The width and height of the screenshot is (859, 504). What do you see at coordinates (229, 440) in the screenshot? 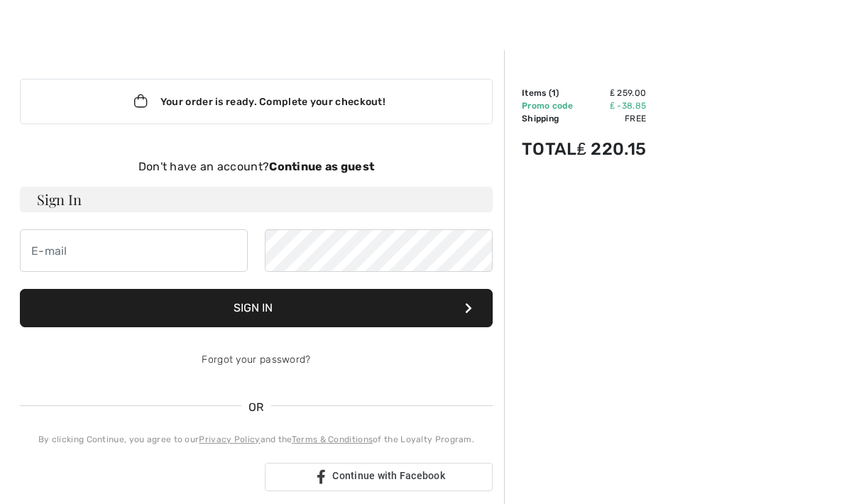
I see `a: Privacy Policy` at bounding box center [229, 440].